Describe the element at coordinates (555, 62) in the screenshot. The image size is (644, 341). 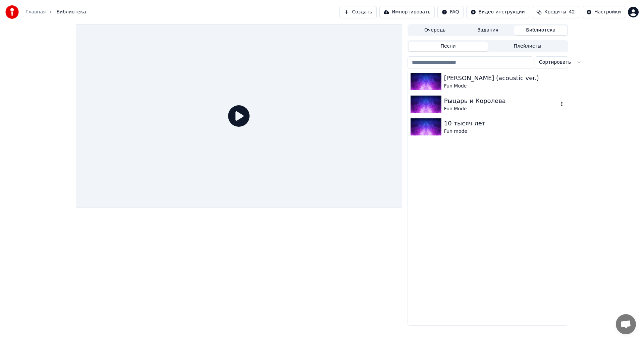
I see `span: Сортировать` at that location.